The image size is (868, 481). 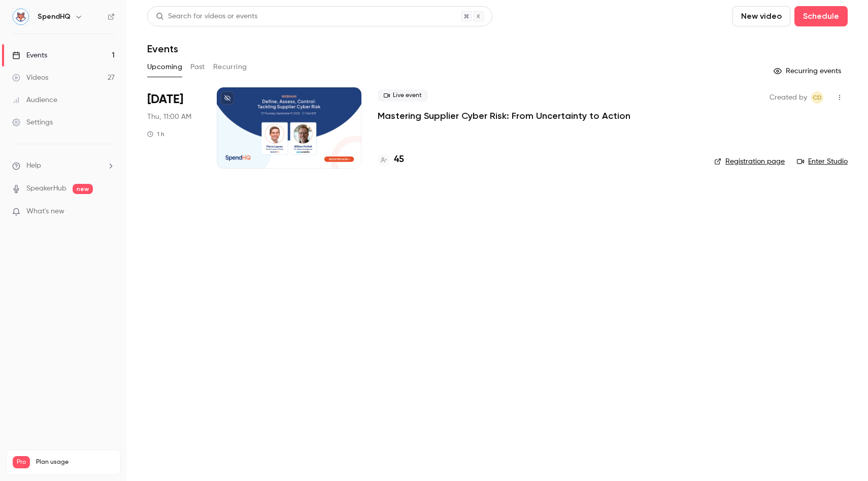 What do you see at coordinates (821, 16) in the screenshot?
I see `button: Schedule` at bounding box center [821, 16].